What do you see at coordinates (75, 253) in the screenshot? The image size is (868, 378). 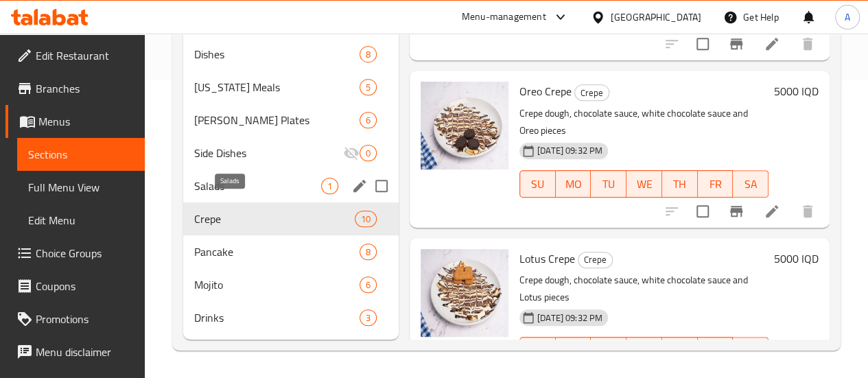 I see `a: Choice Groups` at bounding box center [75, 253].